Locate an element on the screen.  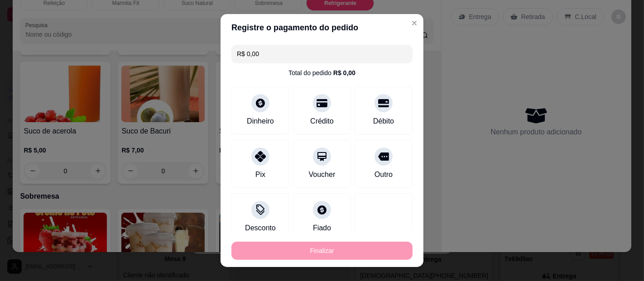
div: Dinheiro is located at coordinates (261, 121).